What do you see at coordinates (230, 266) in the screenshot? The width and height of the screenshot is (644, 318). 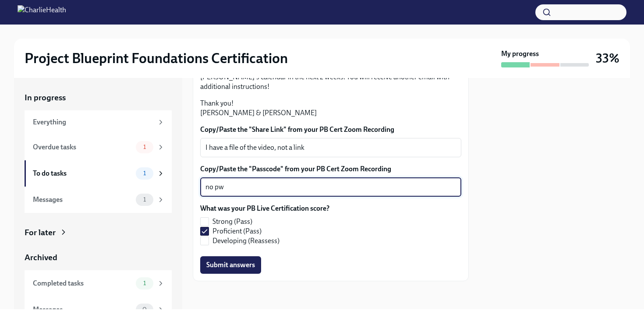 I see `button: Submit answers` at bounding box center [230, 266].